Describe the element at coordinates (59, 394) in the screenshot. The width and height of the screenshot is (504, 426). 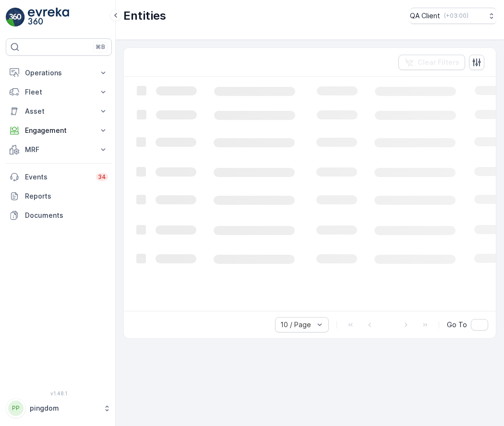
I see `span: v 1.48.1` at that location.